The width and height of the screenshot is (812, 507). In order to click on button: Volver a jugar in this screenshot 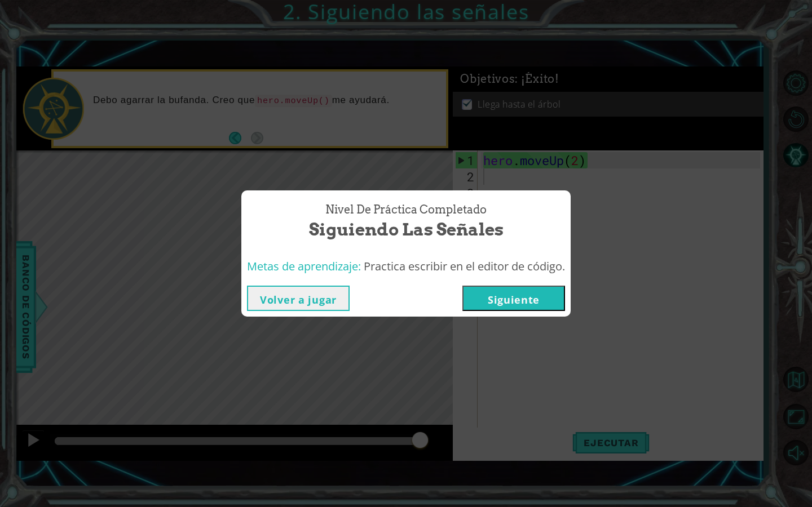, I will do `click(298, 298)`.